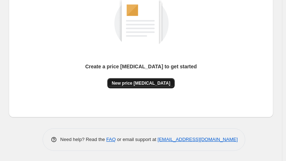 This screenshot has width=286, height=161. What do you see at coordinates (111, 139) in the screenshot?
I see `a: FAQ` at bounding box center [111, 139].